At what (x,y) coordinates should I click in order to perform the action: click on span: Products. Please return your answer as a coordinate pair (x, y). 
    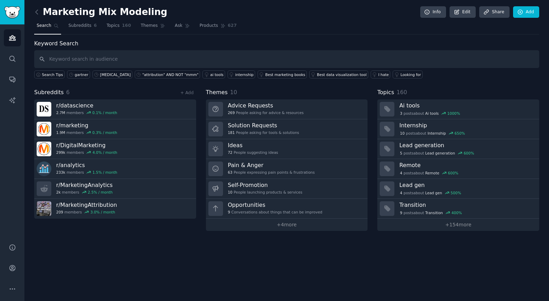
    Looking at the image, I should click on (209, 26).